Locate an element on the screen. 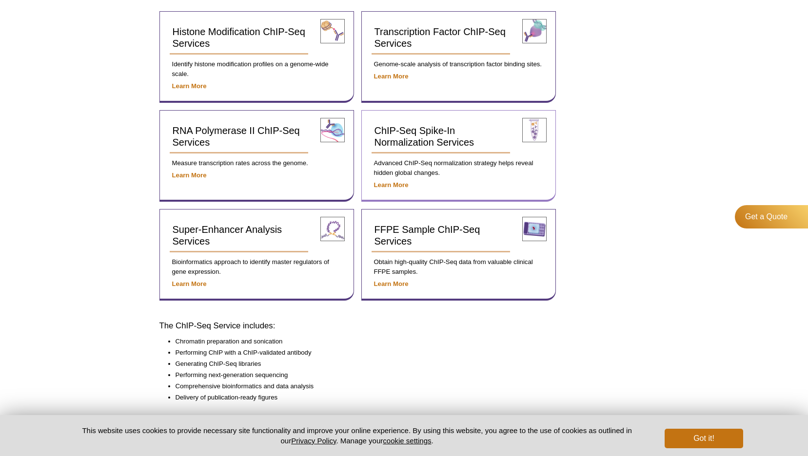 The height and width of the screenshot is (456, 808). button: cookie settings is located at coordinates (407, 441).